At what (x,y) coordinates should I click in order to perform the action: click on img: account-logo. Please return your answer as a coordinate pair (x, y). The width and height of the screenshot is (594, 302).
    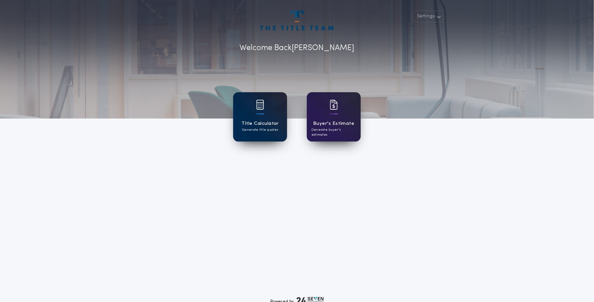
    Looking at the image, I should click on (297, 20).